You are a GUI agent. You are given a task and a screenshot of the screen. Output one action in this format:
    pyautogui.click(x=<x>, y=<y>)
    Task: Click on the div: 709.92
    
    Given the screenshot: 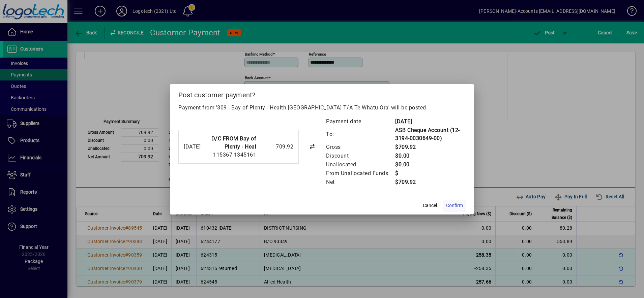 What is the action you would take?
    pyautogui.click(x=276, y=147)
    